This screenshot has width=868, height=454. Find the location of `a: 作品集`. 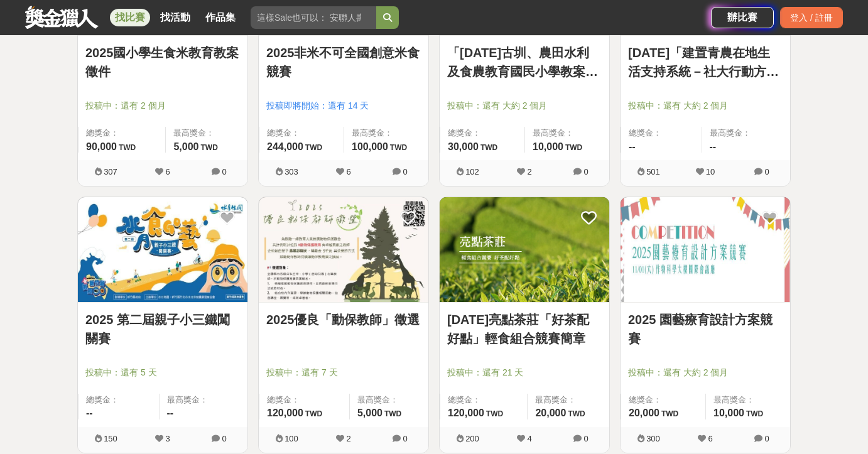

a: 作品集 is located at coordinates (221, 18).